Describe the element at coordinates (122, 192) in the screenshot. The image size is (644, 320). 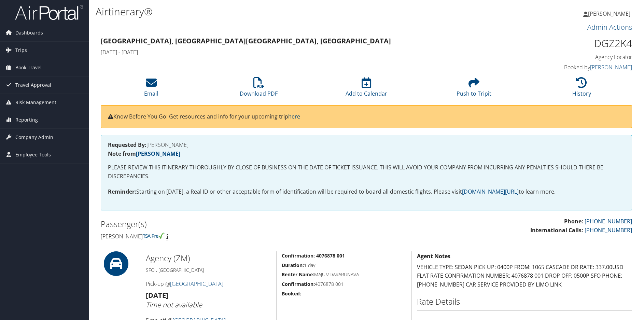
I see `strong: Reminder:` at that location.